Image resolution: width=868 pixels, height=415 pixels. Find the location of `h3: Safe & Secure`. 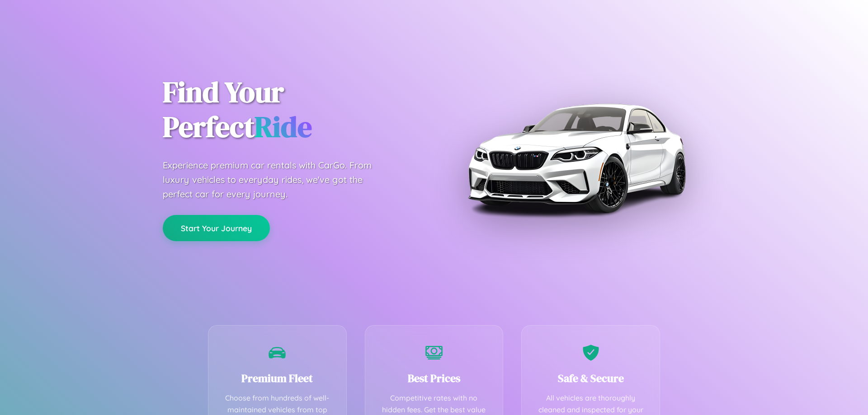

h3: Safe & Secure is located at coordinates (591, 378).